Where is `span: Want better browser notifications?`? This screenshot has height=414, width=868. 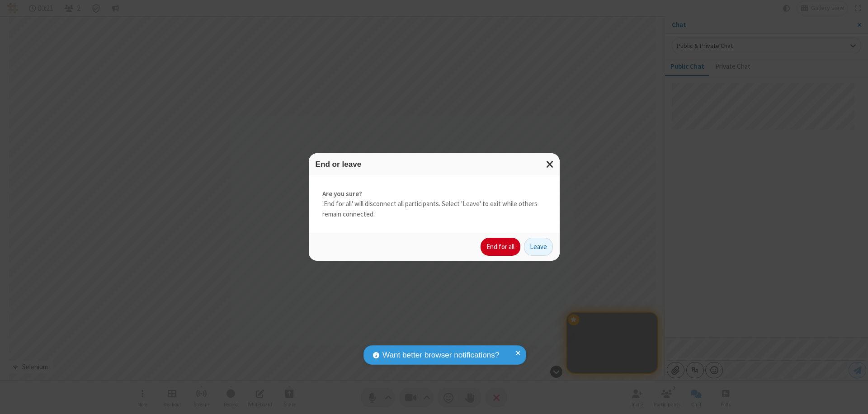 span: Want better browser notifications? is located at coordinates (441, 355).